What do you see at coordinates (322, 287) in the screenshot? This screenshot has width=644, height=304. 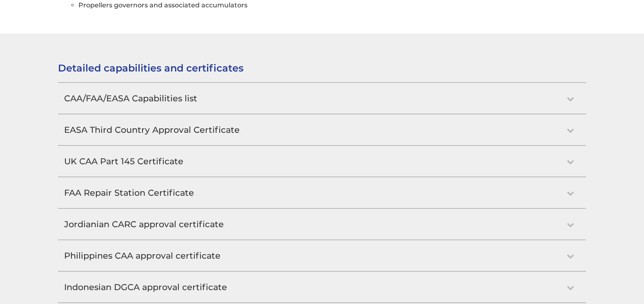 I see `h2: Indonesian DGCA approval certificate` at bounding box center [322, 287].